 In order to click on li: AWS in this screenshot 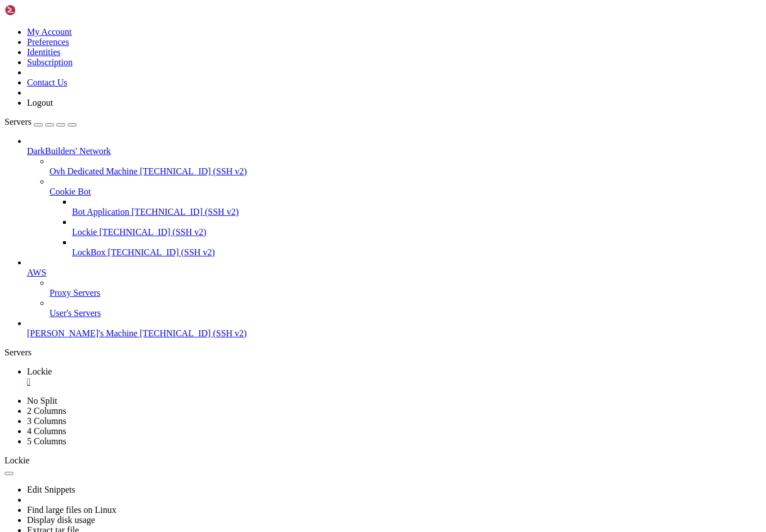, I will do `click(394, 288)`.